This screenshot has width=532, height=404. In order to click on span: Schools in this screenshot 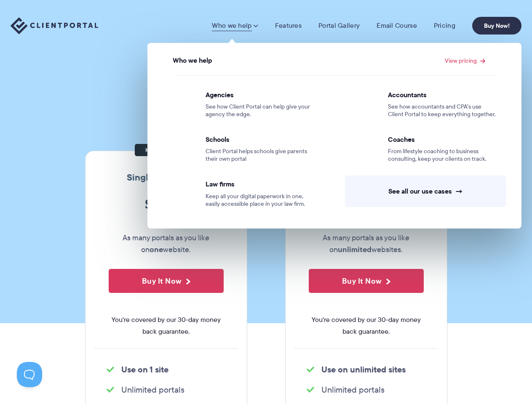, I will do `click(260, 139)`.